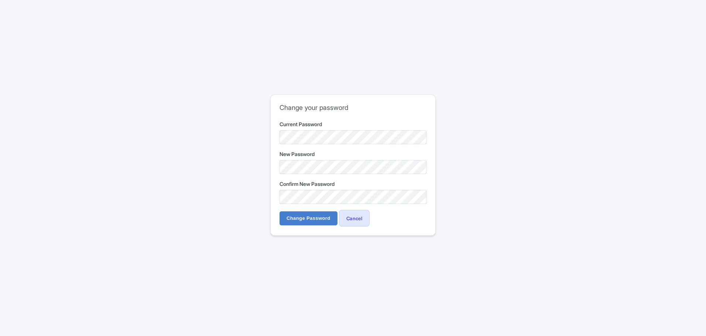 The image size is (706, 336). What do you see at coordinates (354, 218) in the screenshot?
I see `a: Cancel` at bounding box center [354, 218].